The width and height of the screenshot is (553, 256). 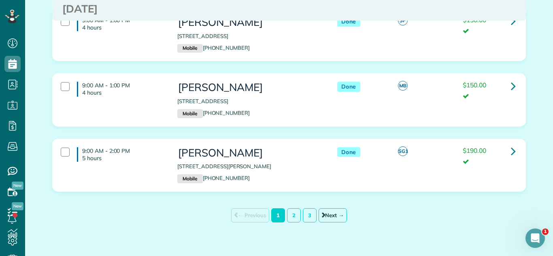 I want to click on p: 5 hours, so click(x=124, y=158).